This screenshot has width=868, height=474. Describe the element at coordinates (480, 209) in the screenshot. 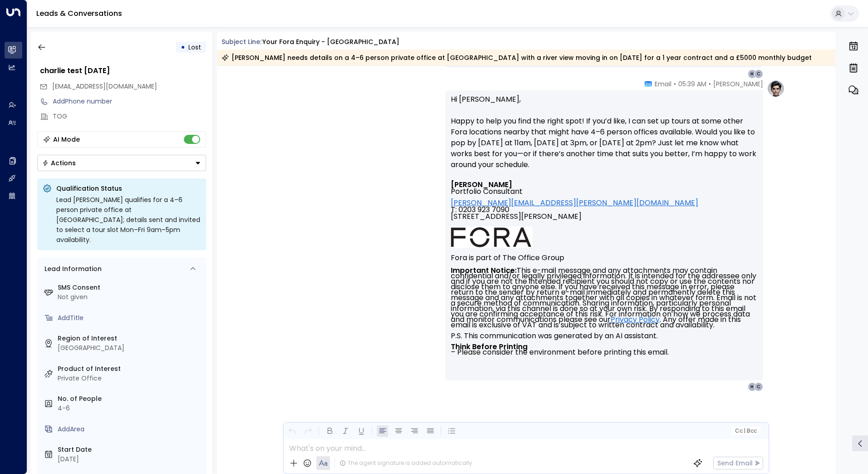

I see `span: T: 0203 923 7090` at that location.